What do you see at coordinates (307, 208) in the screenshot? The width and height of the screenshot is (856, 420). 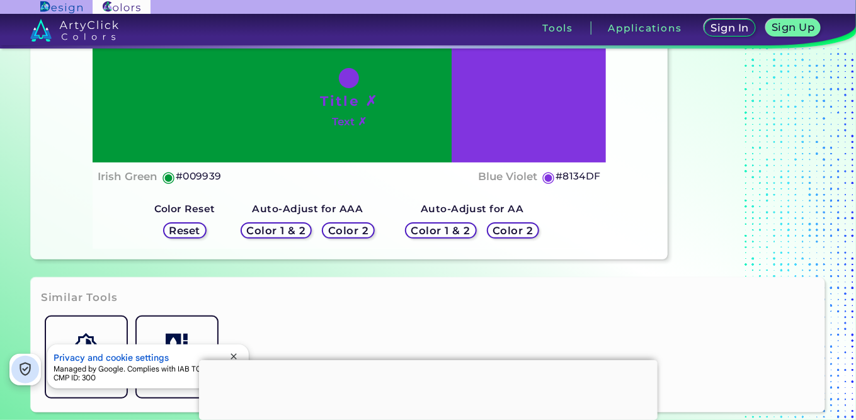 I see `strong: Auto-Adjust for AAA` at bounding box center [307, 208].